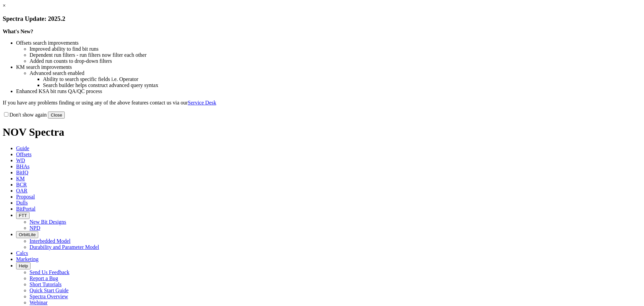  I want to click on p: If you have any problems finding or using any of the above features contact us via our, so click(322, 103).